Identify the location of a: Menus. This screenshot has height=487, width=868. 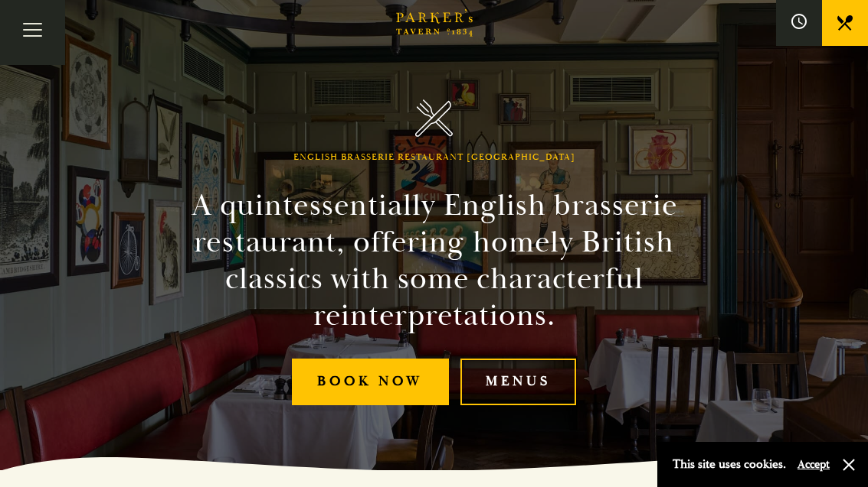
(518, 381).